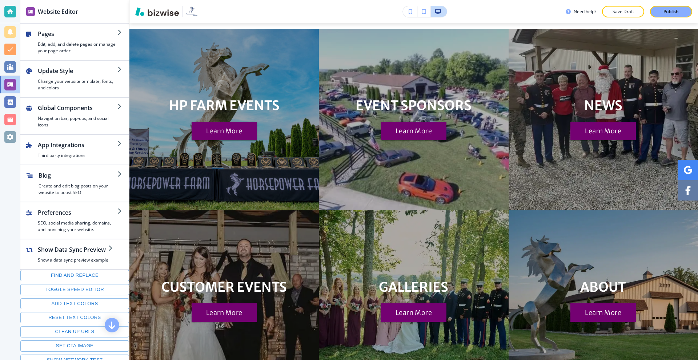  Describe the element at coordinates (75, 290) in the screenshot. I see `button: Toggle speed editor` at that location.